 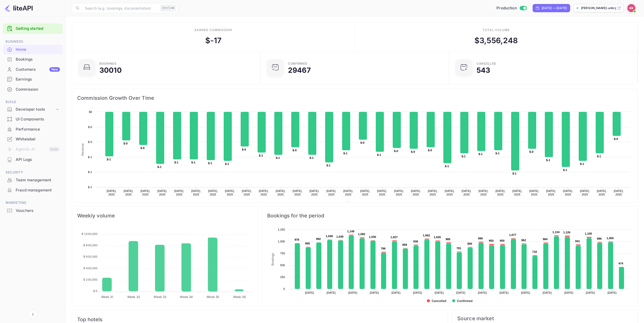 I want to click on div: Home, so click(x=32, y=50).